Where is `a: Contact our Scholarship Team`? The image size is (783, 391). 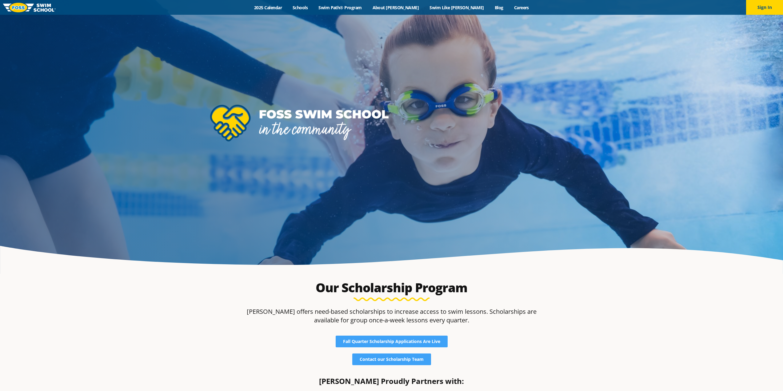
a: Contact our Scholarship Team is located at coordinates (392, 359).